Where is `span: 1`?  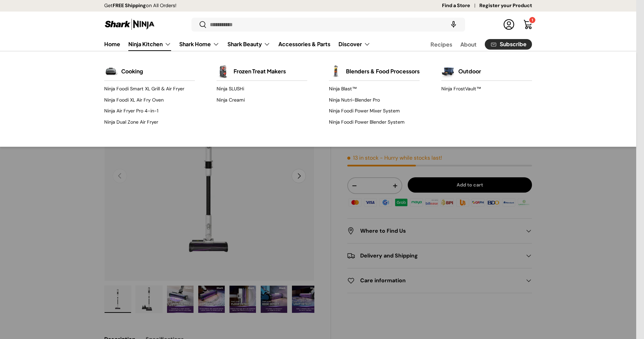 span: 1 is located at coordinates (532, 20).